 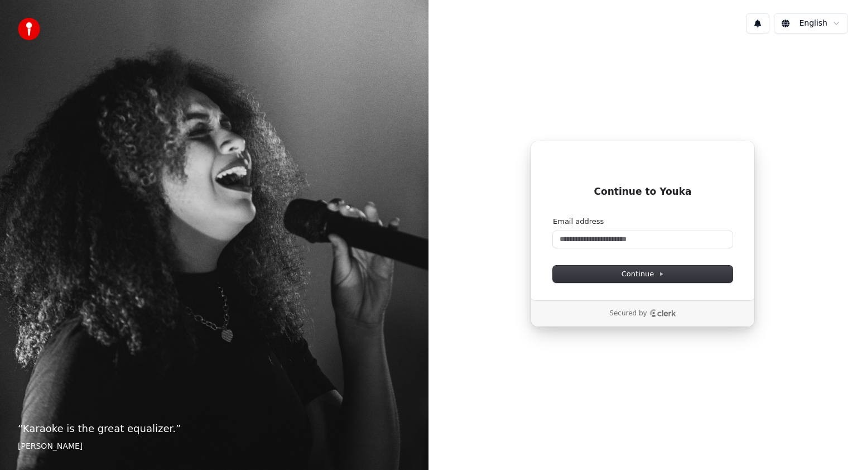 I want to click on p: Secured by, so click(x=628, y=314).